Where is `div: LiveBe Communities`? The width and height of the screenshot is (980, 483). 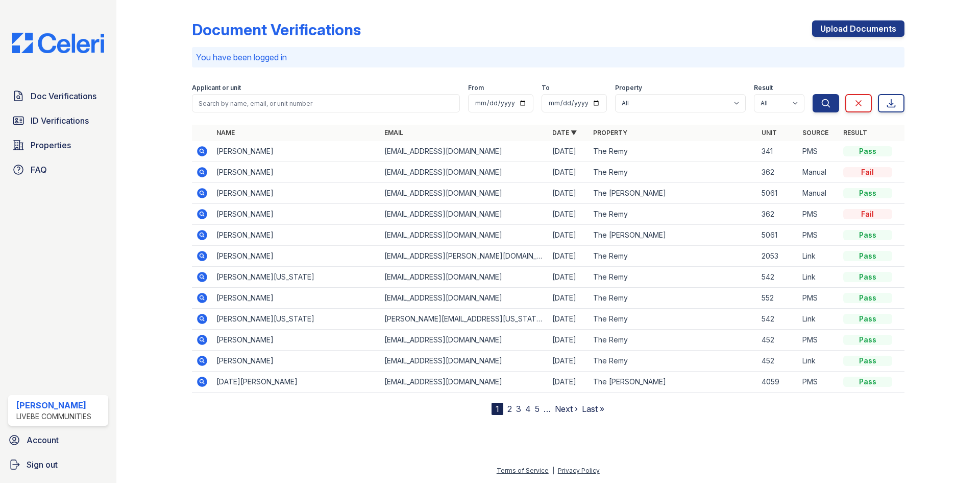
div: LiveBe Communities is located at coordinates (53, 417).